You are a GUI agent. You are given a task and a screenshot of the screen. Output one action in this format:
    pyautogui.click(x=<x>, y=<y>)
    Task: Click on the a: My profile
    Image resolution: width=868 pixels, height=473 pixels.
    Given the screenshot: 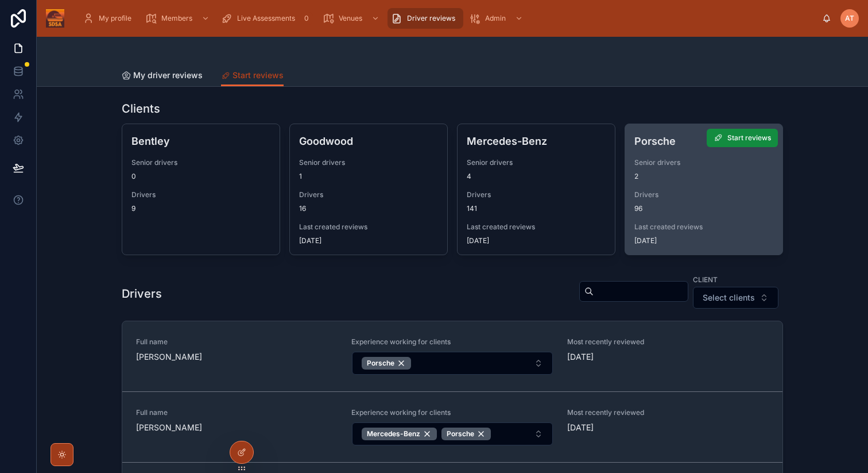 What is the action you would take?
    pyautogui.click(x=109, y=18)
    